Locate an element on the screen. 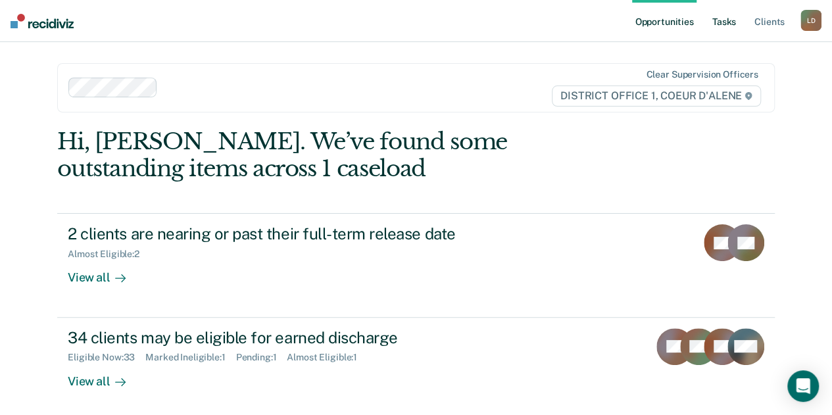 The width and height of the screenshot is (832, 415). div: 34 clients may be eligible for earned discharge is located at coordinates (299, 337).